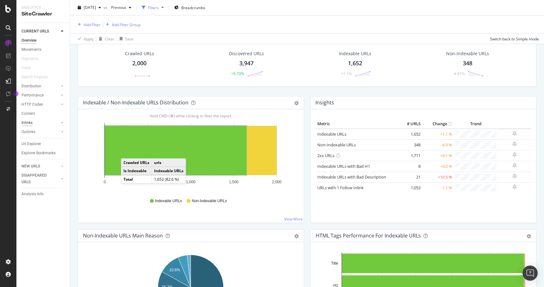 Image resolution: width=544 pixels, height=287 pixels. Describe the element at coordinates (467, 63) in the screenshot. I see `div: 348` at that location.